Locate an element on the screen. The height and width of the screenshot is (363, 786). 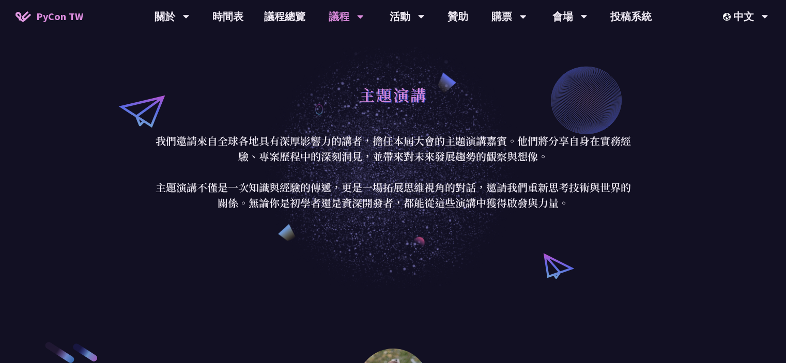
span: PyCon TW is located at coordinates (59, 17).